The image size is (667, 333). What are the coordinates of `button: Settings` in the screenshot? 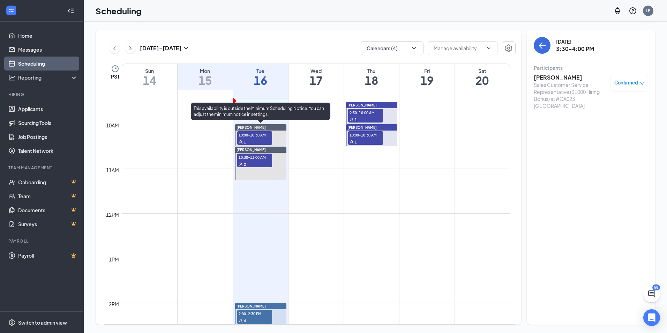 It's located at (509, 48).